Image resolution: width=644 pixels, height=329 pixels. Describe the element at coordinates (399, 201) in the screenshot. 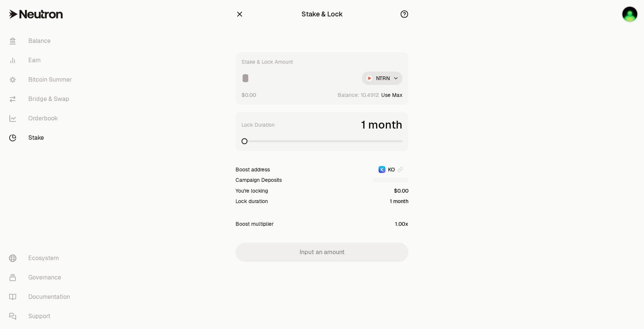

I see `div: 1 month` at that location.